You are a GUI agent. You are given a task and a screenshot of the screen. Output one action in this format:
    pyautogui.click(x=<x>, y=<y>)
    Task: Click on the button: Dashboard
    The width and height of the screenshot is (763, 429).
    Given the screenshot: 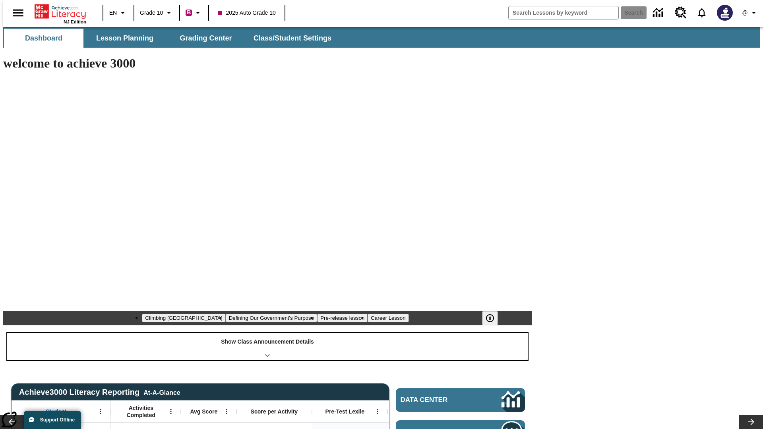 What is the action you would take?
    pyautogui.click(x=44, y=38)
    